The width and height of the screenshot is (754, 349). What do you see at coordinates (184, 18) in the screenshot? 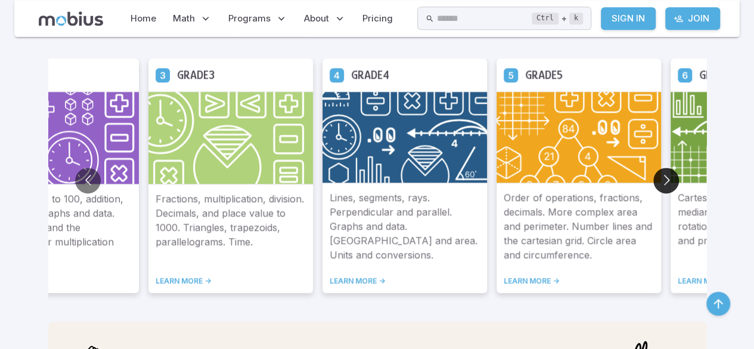
I see `span: Math` at bounding box center [184, 18].